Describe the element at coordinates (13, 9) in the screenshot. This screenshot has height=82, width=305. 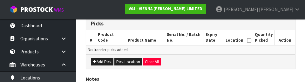
I see `img: cube-alt.png` at that location.